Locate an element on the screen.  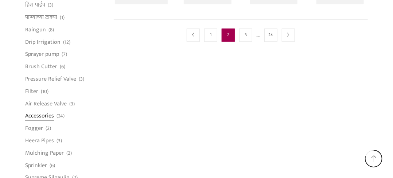
a: Heera Pipes is located at coordinates (39, 140).